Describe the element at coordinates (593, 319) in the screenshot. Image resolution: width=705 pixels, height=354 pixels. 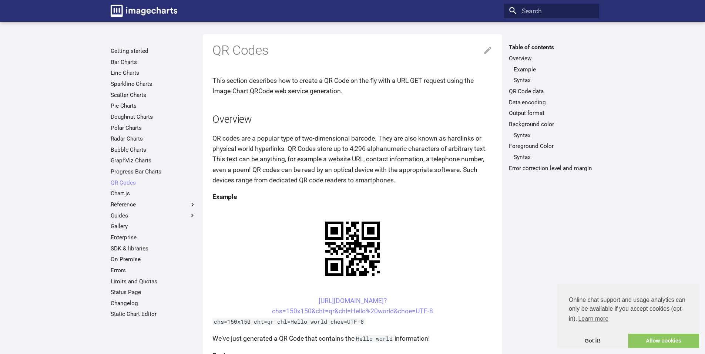
I see `a: learn more about cookies` at that location.